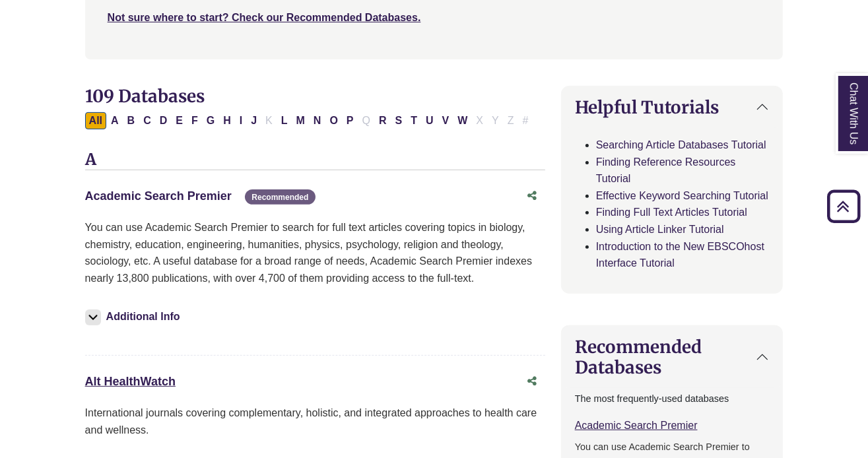 This screenshot has height=458, width=868. What do you see at coordinates (334, 121) in the screenshot?
I see `button: Filter Results O` at bounding box center [334, 121].